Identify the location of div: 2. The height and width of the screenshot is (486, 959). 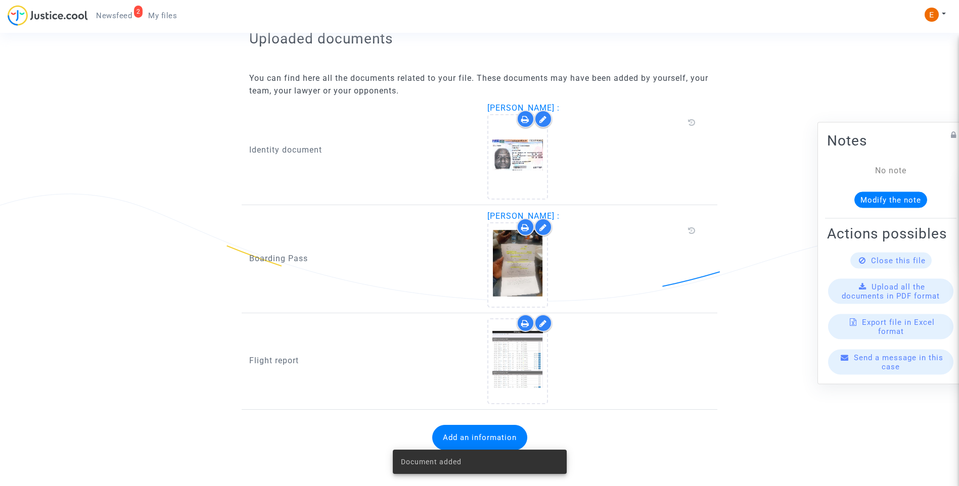
(138, 12).